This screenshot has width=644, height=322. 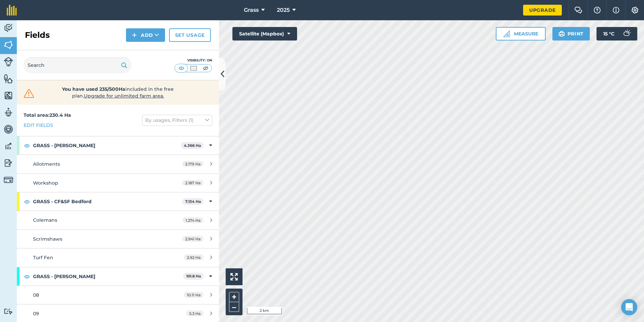 What do you see at coordinates (12, 10) in the screenshot?
I see `img: fieldmargin Logo` at bounding box center [12, 10].